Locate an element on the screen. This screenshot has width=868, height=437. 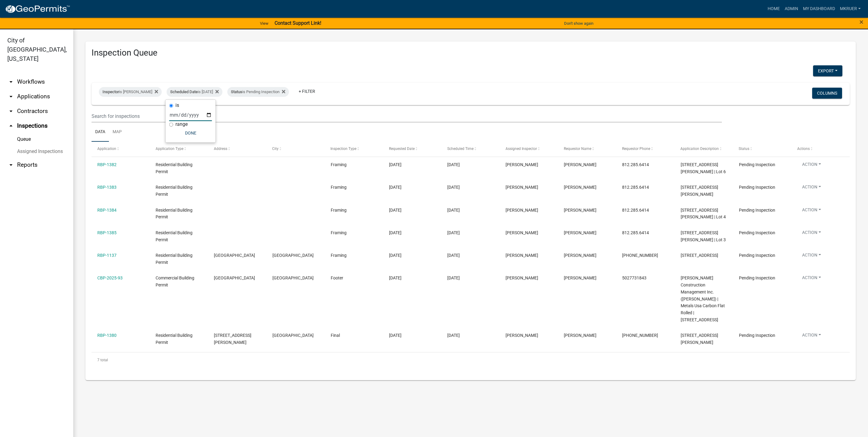
span: 1616 Scott St Jeffersonville IN 47130 | Lot 4 is located at coordinates (703, 213).